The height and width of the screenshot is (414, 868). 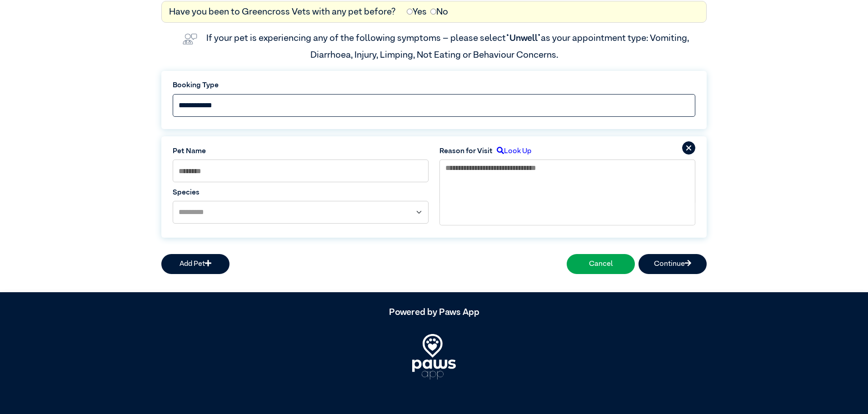 I want to click on img: PawsApp, so click(x=434, y=356).